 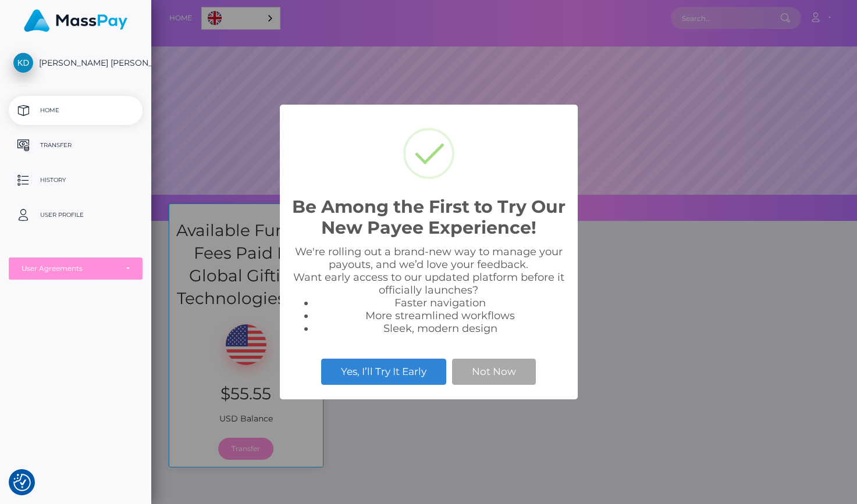 What do you see at coordinates (76, 145) in the screenshot?
I see `p: Transfer` at bounding box center [76, 145].